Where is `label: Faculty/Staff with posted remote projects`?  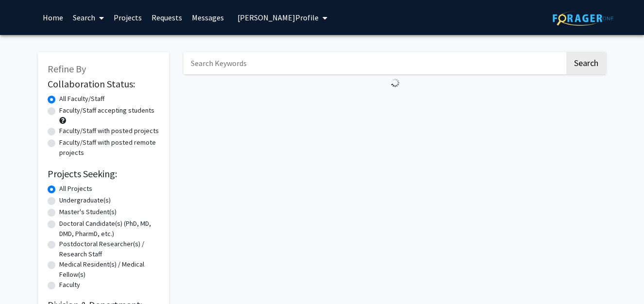 label: Faculty/Staff with posted remote projects is located at coordinates (109, 148).